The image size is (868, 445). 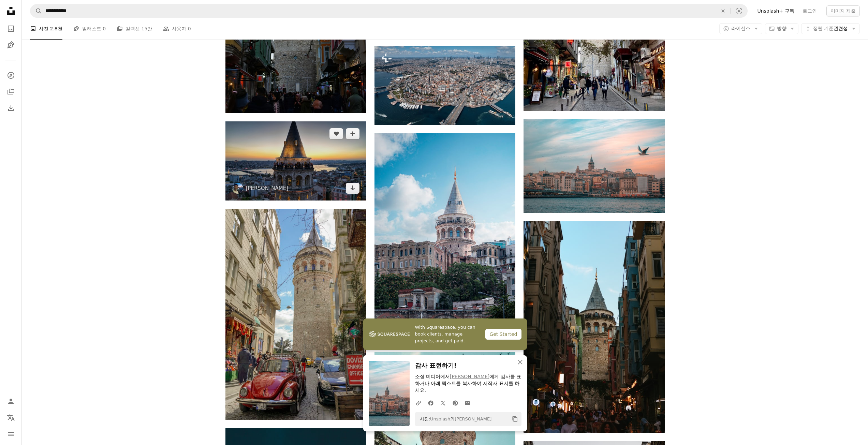 I want to click on span: With Squarespace, you can book clients, manage projects, and get paid., so click(x=448, y=334).